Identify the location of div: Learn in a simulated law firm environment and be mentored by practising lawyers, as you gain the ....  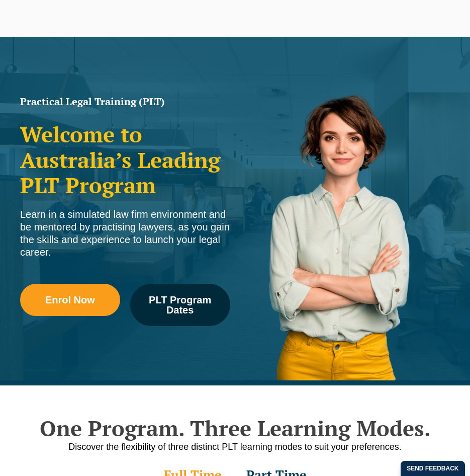
(125, 234).